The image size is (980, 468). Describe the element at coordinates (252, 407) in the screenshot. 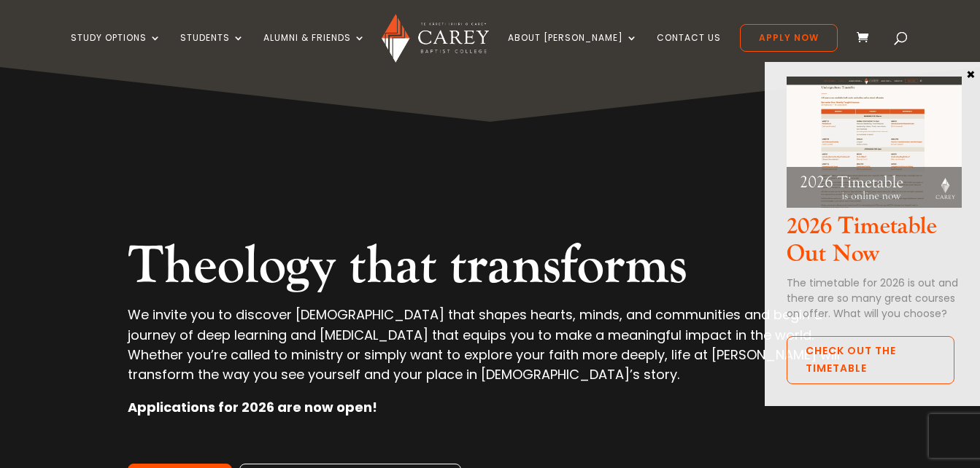

I see `strong: Applications for 2026 are now open!` at that location.